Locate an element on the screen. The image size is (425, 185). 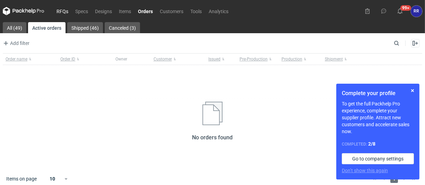
div: Robert Rakowski is located at coordinates (416, 11).